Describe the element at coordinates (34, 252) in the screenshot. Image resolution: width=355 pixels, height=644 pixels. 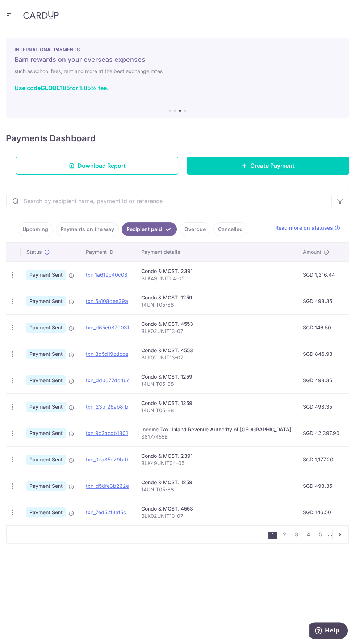
I see `span: Status` at that location.